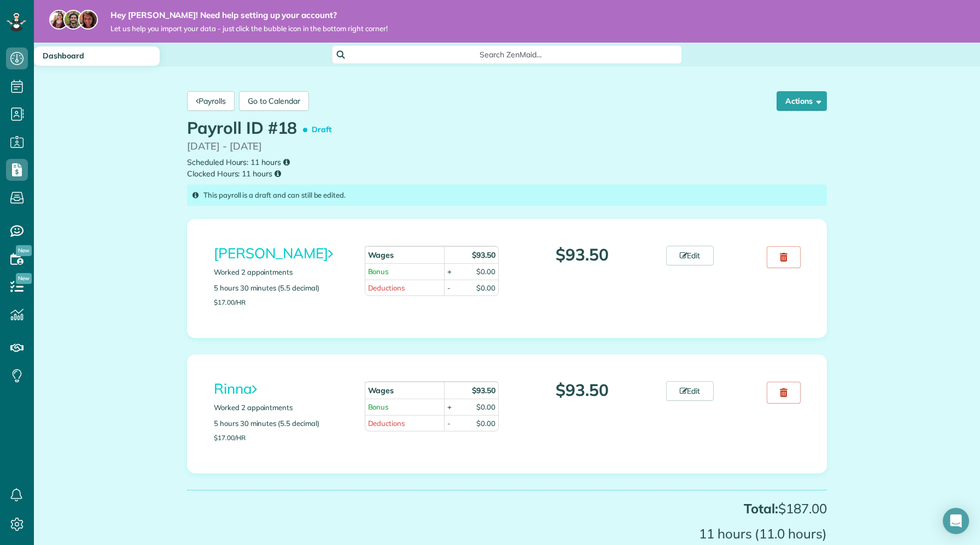  I want to click on small: Scheduled Hours: 11 hours Clocked Hours: 11 hours, so click(506, 167).